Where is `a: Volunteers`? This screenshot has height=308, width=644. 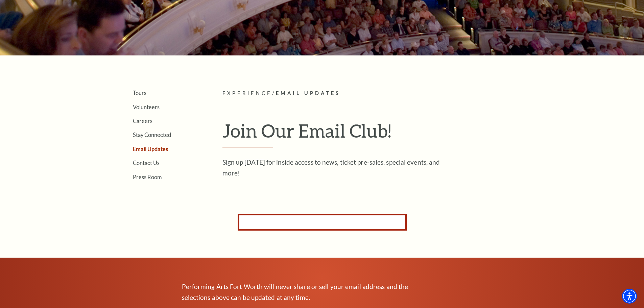
a: Volunteers is located at coordinates (146, 107).